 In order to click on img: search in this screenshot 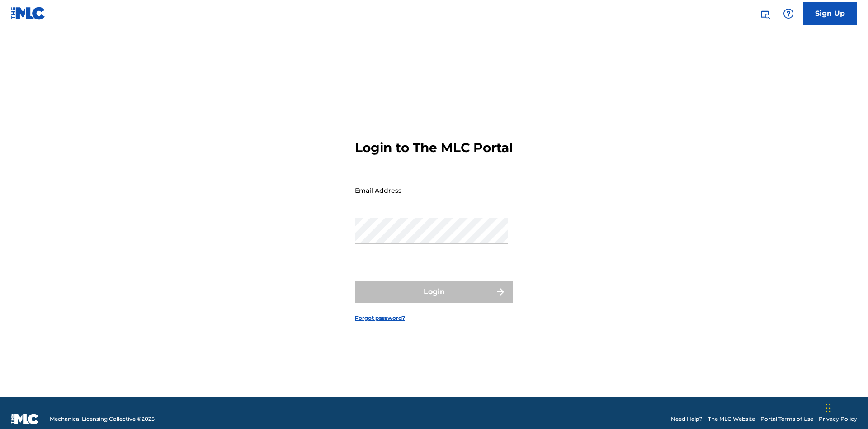, I will do `click(765, 14)`.